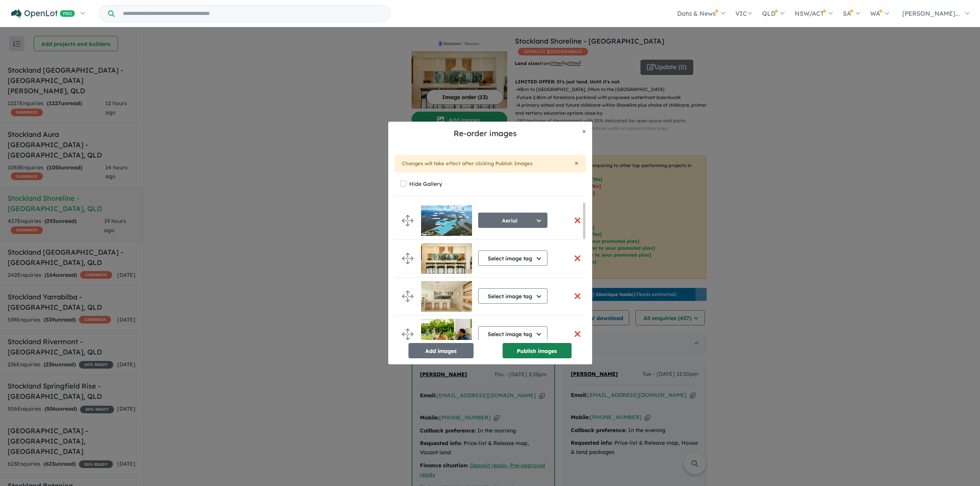 This screenshot has height=486, width=980. What do you see at coordinates (43, 14) in the screenshot?
I see `img: Openlot PRO Logo White` at bounding box center [43, 14].